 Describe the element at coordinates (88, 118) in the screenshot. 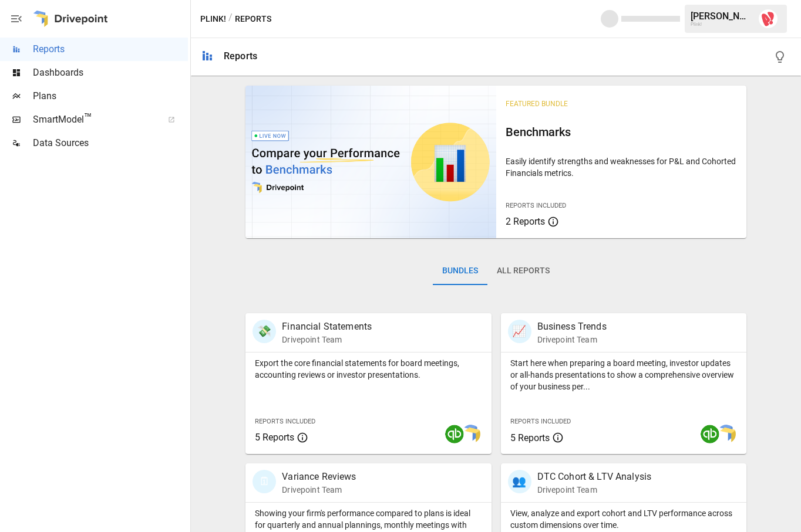

I see `span: ™` at that location.